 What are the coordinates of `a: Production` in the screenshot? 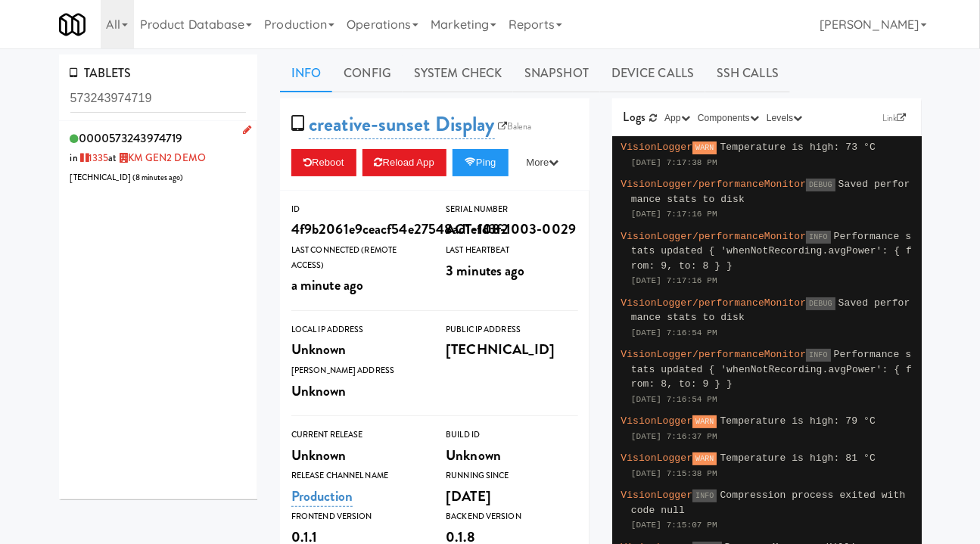 It's located at (321, 496).